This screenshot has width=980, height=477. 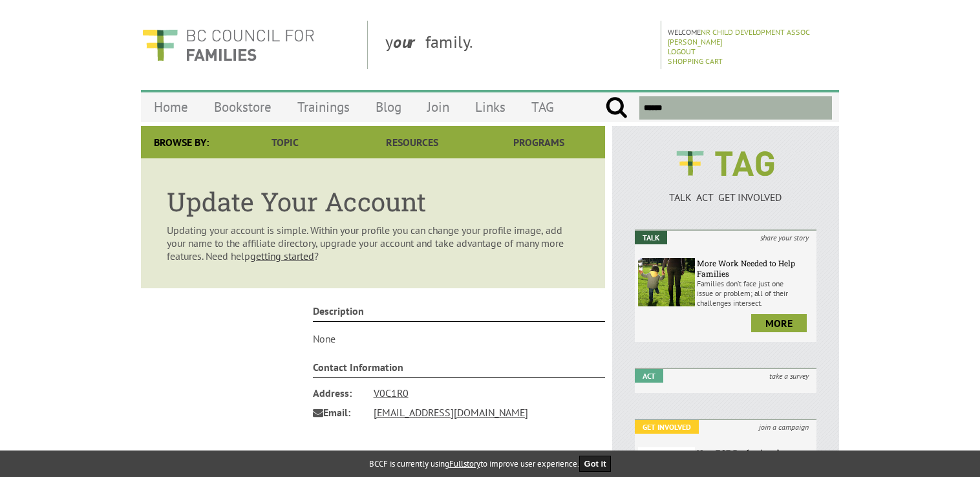 What do you see at coordinates (542, 106) in the screenshot?
I see `a: TAG` at bounding box center [542, 106].